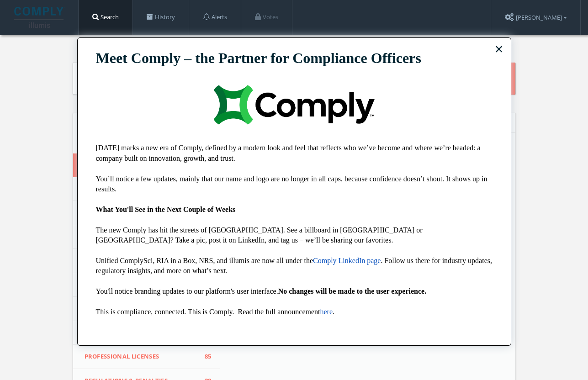 This screenshot has height=380, width=588. Describe the element at coordinates (499, 49) in the screenshot. I see `button: Close` at that location.